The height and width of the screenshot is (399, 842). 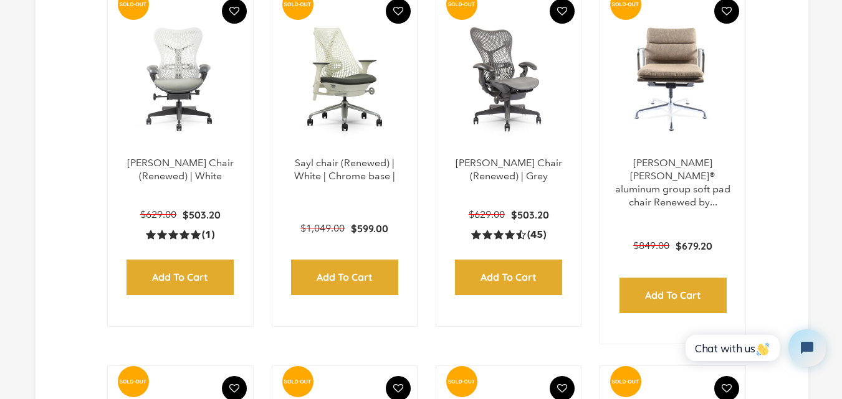 I want to click on button: Open chat widget, so click(x=135, y=29).